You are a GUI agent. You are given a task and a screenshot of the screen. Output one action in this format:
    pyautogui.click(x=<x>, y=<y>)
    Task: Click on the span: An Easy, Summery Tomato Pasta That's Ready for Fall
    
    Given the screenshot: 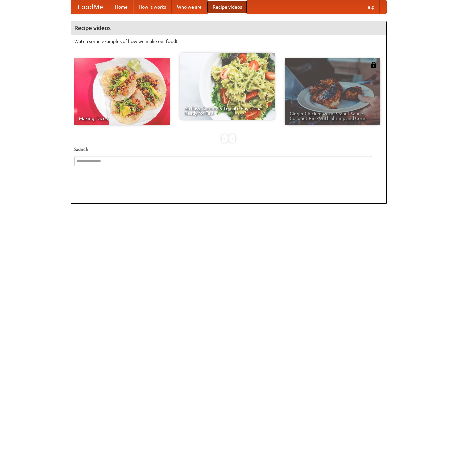 What is the action you would take?
    pyautogui.click(x=227, y=110)
    